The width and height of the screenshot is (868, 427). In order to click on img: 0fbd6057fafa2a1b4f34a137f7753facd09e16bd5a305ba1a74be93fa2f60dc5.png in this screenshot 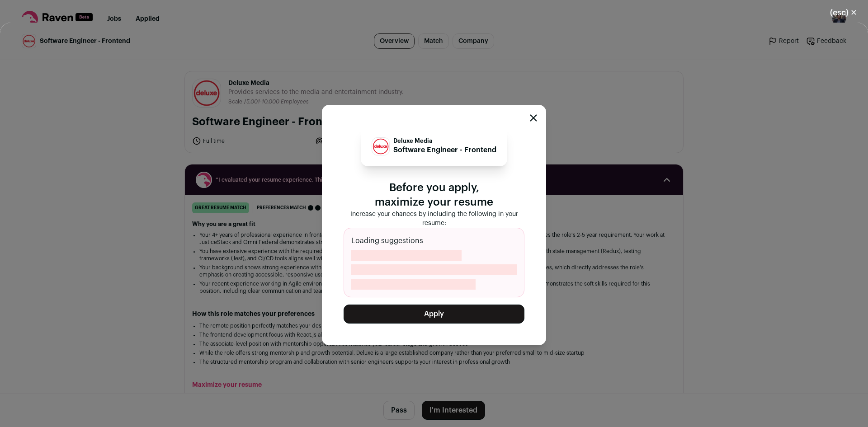, I will do `click(381, 146)`.